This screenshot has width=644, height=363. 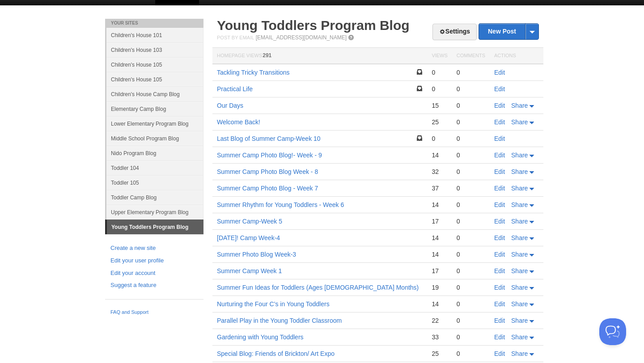 I want to click on a: Create a new site, so click(x=154, y=248).